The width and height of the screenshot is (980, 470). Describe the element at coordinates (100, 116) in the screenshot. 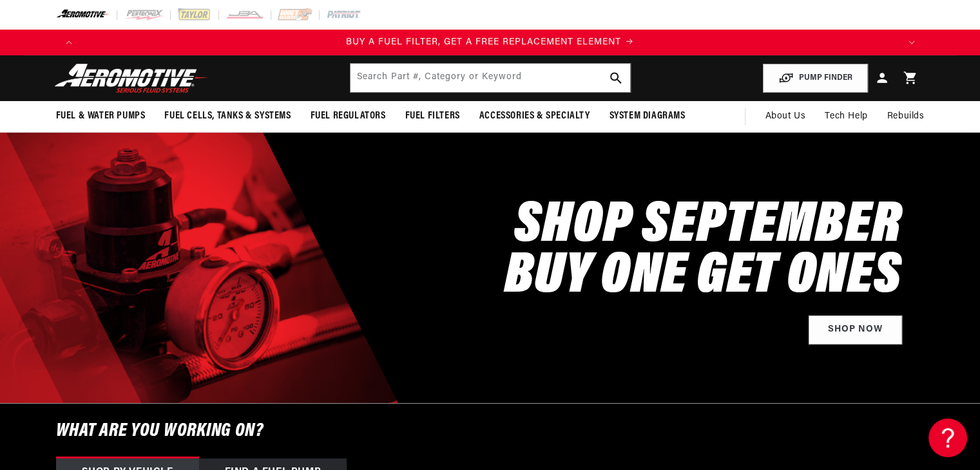

I see `summary: Fuel & Water Pumps` at that location.